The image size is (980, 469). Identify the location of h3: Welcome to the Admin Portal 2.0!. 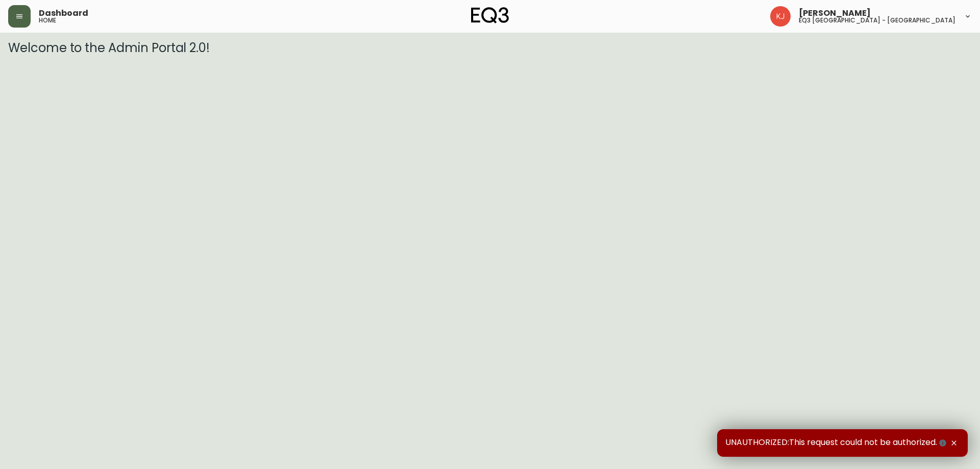
(490, 48).